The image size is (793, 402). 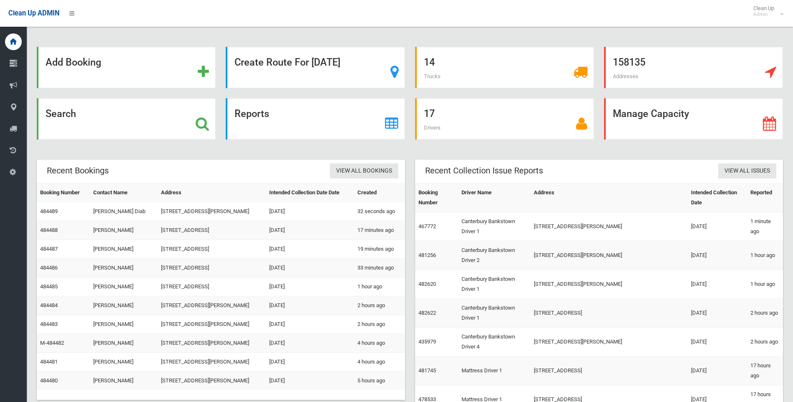 What do you see at coordinates (505, 67) in the screenshot?
I see `a: 14 Trucks` at bounding box center [505, 67].